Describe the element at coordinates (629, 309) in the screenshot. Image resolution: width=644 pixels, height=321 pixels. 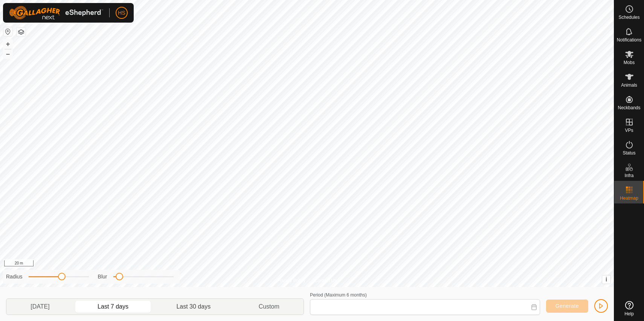
I see `a: Help` at that location.